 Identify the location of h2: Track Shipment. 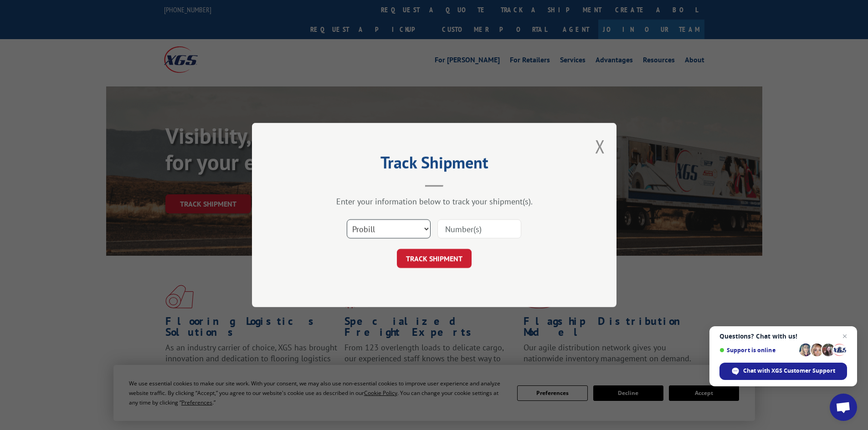
(434, 165).